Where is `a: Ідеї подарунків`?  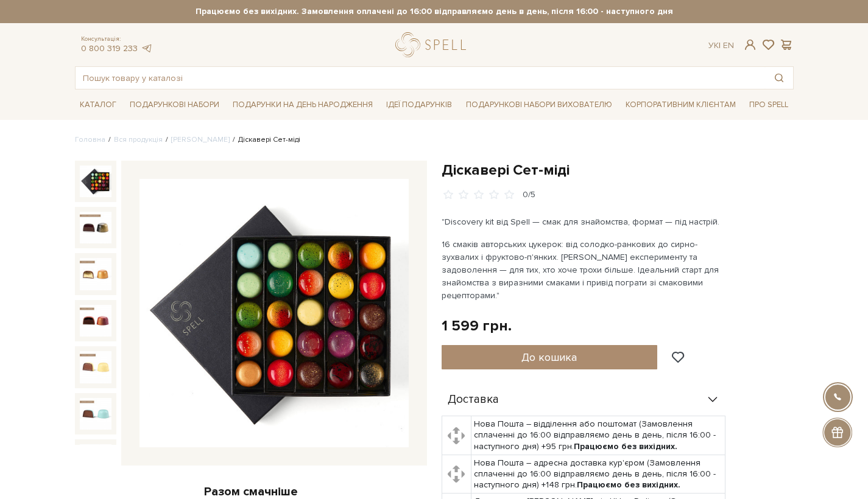 a: Ідеї подарунків is located at coordinates (419, 105).